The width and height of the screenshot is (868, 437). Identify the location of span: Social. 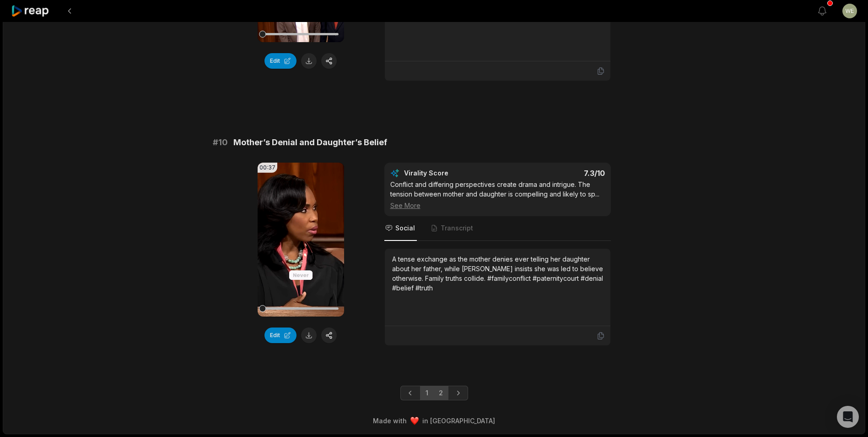
(405, 228).